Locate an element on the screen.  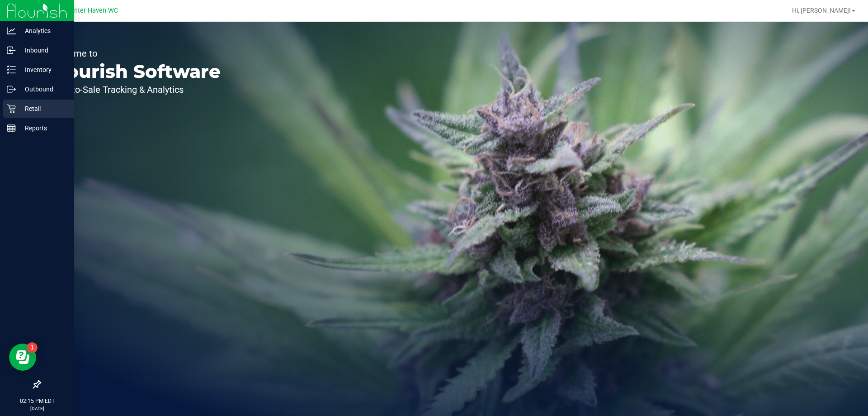
span: Winter Haven WC is located at coordinates (92, 10).